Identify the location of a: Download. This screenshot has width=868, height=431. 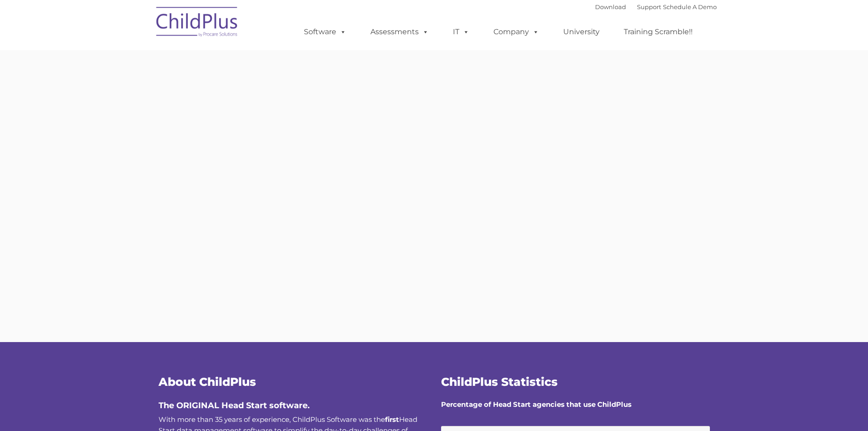
(611, 7).